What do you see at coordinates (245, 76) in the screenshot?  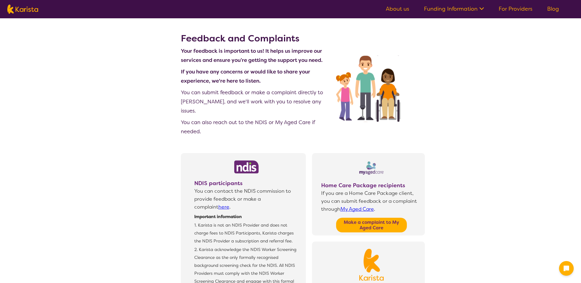 I see `b: If you have any concerns or would like to share your experience, we're here to listen.` at bounding box center [245, 76].